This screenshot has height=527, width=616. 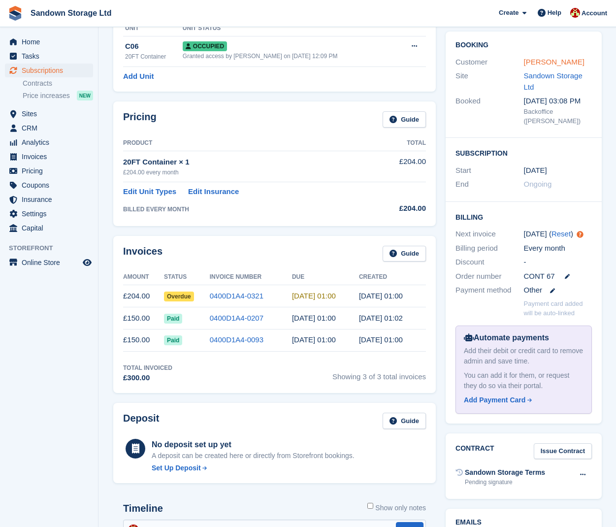 What do you see at coordinates (85, 95) in the screenshot?
I see `div: NEW` at bounding box center [85, 95].